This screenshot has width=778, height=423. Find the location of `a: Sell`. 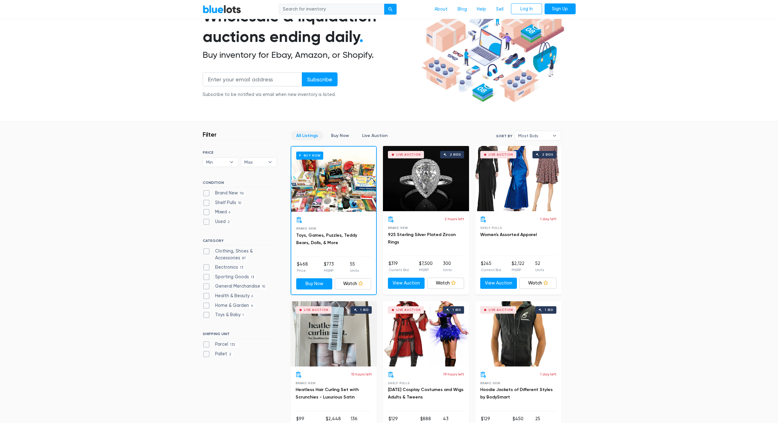

a: Sell is located at coordinates (500, 9).